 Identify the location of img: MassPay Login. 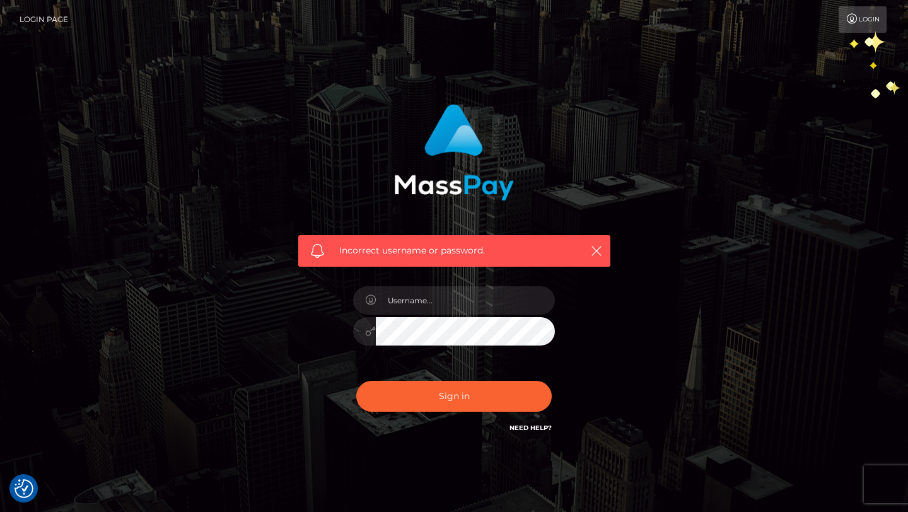
(454, 152).